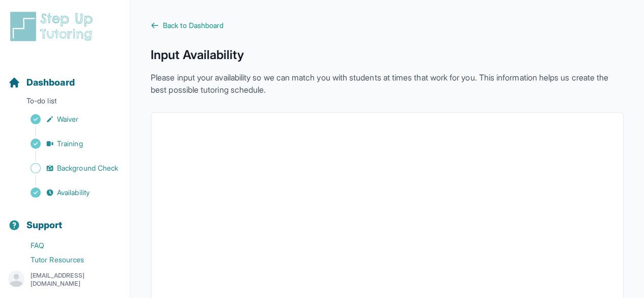 This screenshot has width=644, height=298. Describe the element at coordinates (50, 83) in the screenshot. I see `span: Dashboard` at that location.